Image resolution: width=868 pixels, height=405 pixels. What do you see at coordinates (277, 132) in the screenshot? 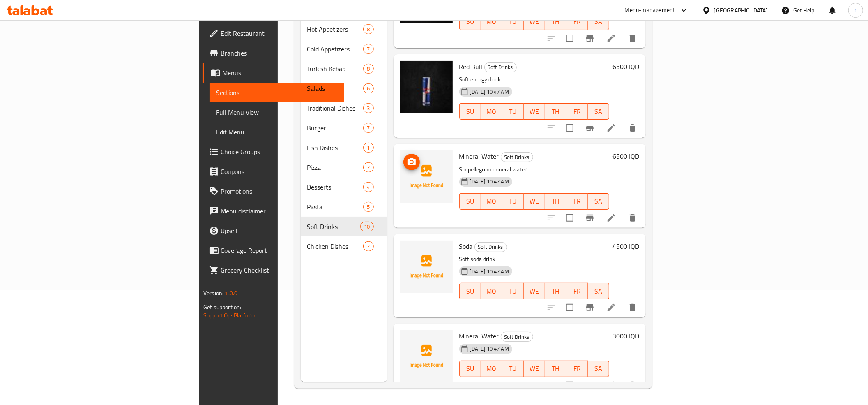
I see `span: Edit Menu` at bounding box center [277, 132].